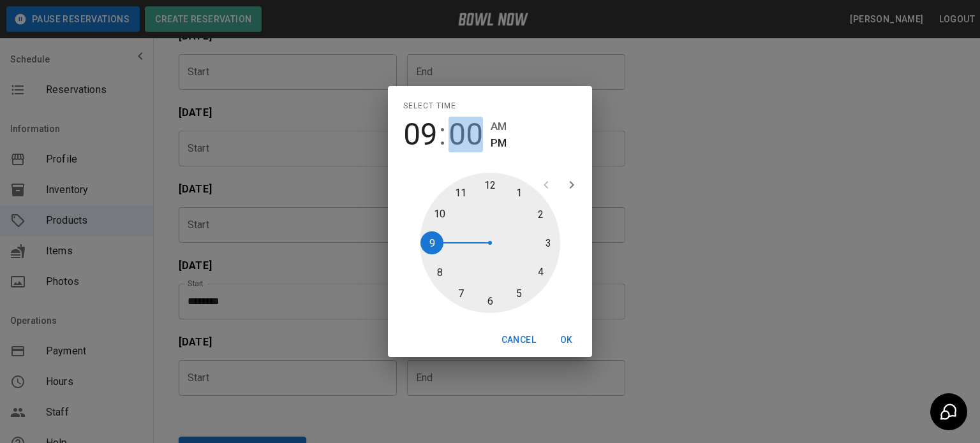 Image resolution: width=980 pixels, height=443 pixels. I want to click on button: OK, so click(567, 340).